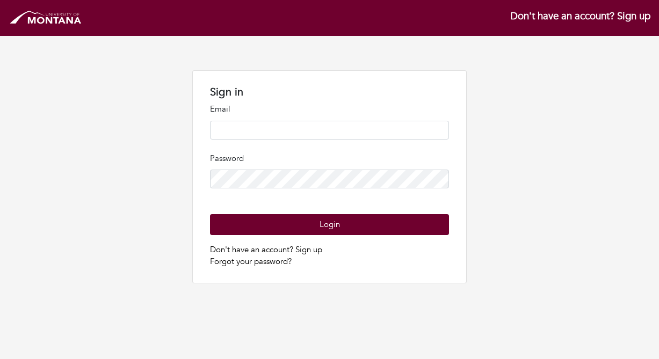  Describe the element at coordinates (329, 225) in the screenshot. I see `button: Login` at that location.